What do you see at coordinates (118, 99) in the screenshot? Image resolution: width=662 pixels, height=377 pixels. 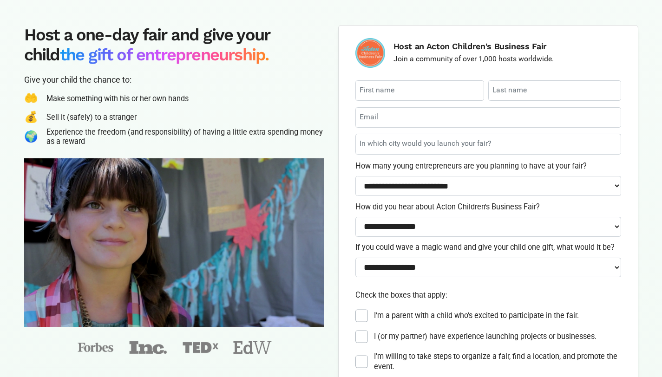 I see `div: Make something with his or her own hands` at bounding box center [118, 99].